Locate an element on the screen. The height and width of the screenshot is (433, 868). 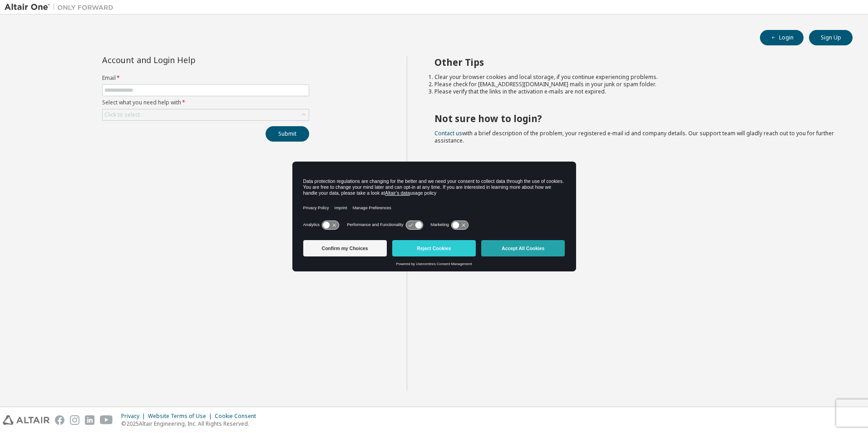
a: Contact us is located at coordinates (448, 133).